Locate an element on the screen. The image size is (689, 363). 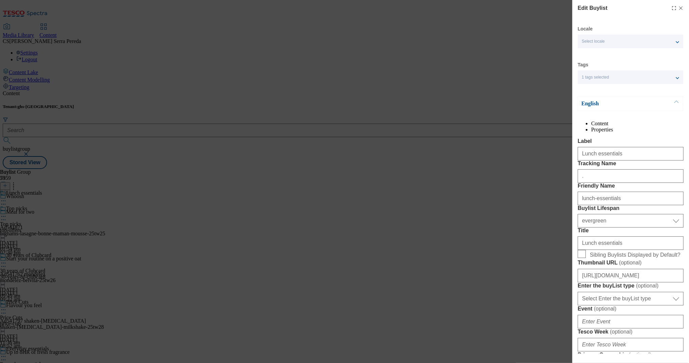
label: Tesco Week is located at coordinates (631, 332).